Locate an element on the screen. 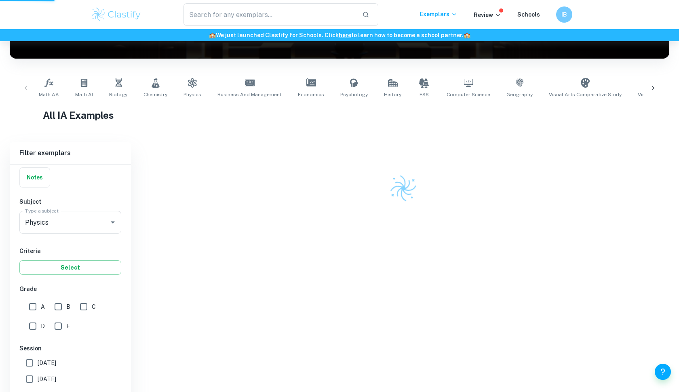 This screenshot has height=392, width=679. span: E is located at coordinates (68, 326).